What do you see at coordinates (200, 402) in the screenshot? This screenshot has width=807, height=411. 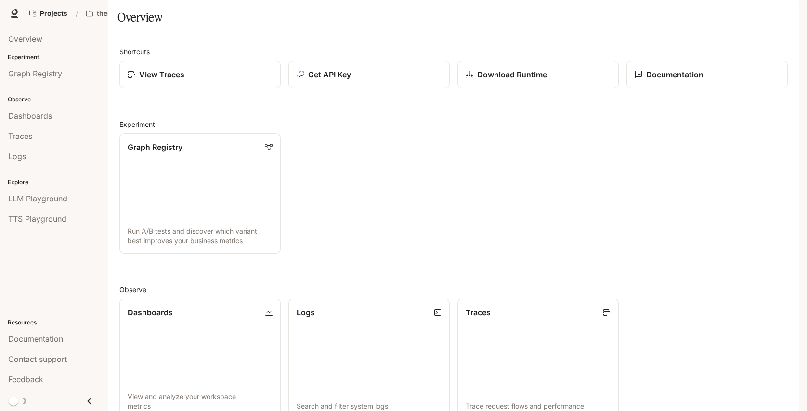 I see `p: View and analyze your workspace metrics` at bounding box center [200, 402].